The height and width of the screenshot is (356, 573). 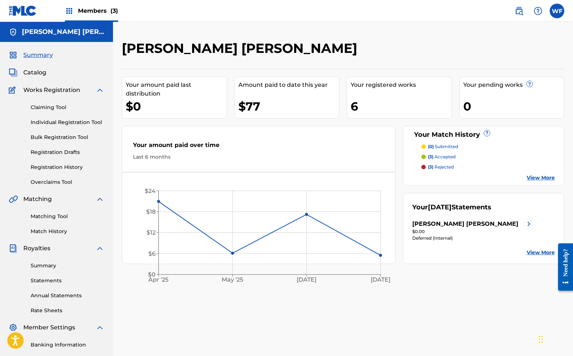 I want to click on img: Royalties, so click(x=13, y=248).